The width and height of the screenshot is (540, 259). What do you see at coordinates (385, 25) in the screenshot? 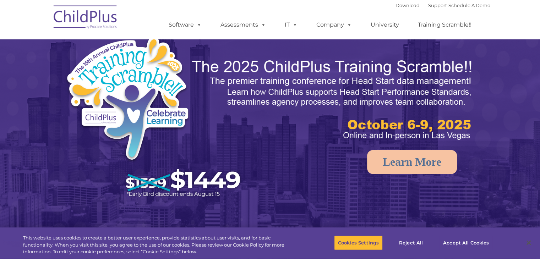
I see `a: University` at bounding box center [385, 25].